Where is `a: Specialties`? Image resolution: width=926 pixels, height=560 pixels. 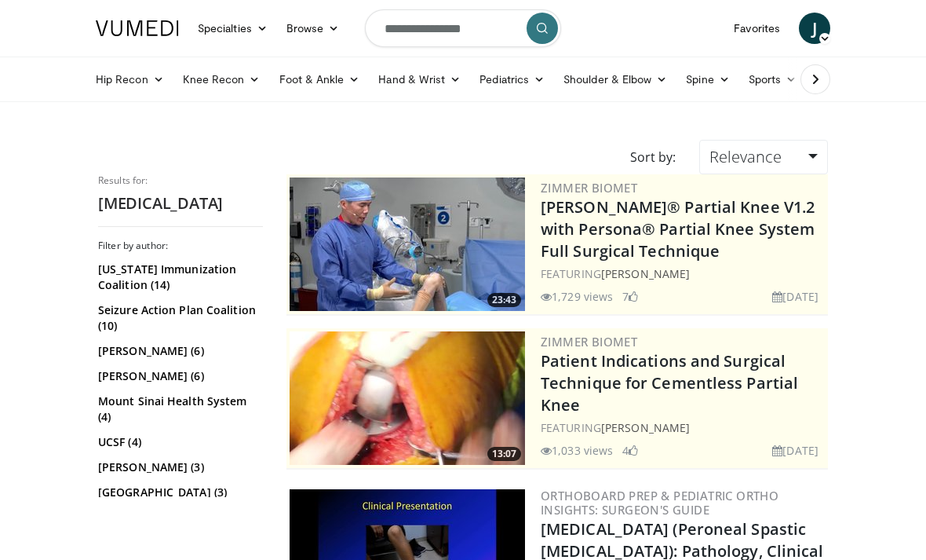 a: Specialties is located at coordinates (233, 29).